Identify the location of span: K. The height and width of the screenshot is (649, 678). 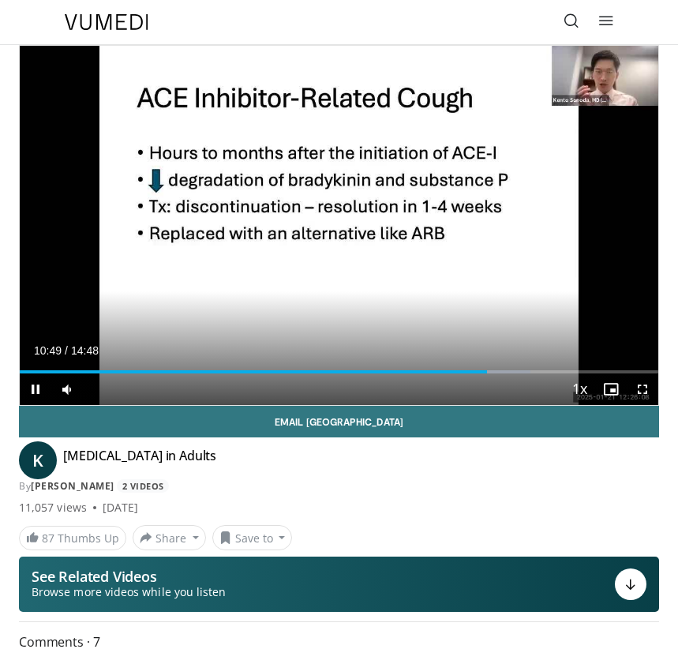
(38, 460).